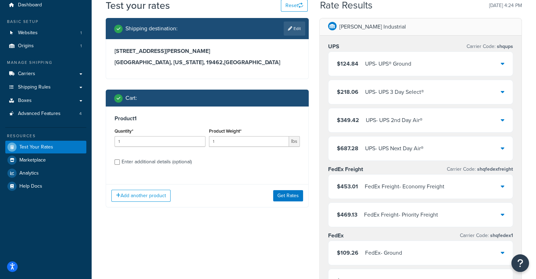 The width and height of the screenshot is (536, 279). Describe the element at coordinates (32, 160) in the screenshot. I see `span: Marketplace` at that location.